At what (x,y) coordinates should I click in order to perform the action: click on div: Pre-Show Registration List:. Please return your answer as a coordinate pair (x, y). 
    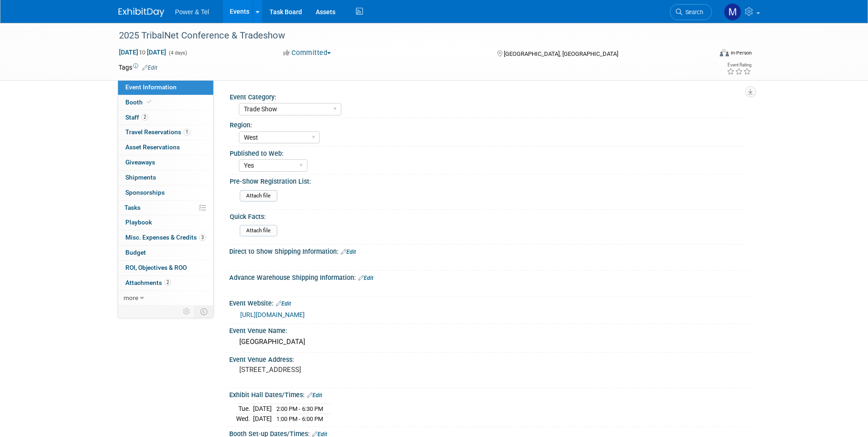
    Looking at the image, I should click on (488, 180).